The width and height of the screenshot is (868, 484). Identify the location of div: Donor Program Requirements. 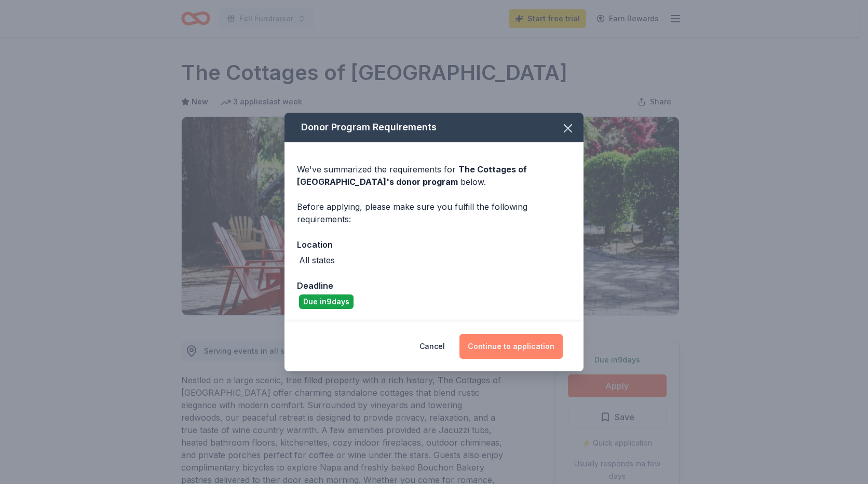
(434, 127).